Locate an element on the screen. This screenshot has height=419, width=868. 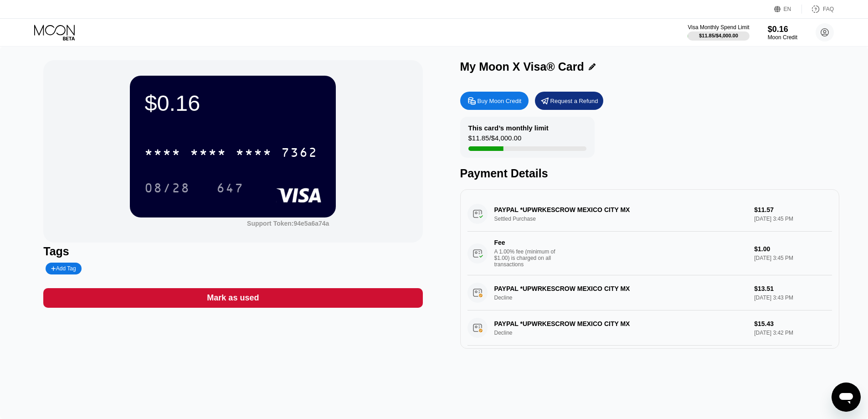
div: My Moon X Visa® Card is located at coordinates (522, 66).